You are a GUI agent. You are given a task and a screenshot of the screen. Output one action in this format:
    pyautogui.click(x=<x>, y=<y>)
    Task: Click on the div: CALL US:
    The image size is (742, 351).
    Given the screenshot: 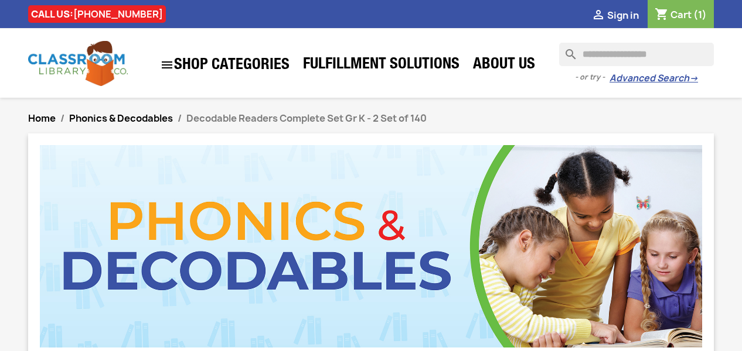 What is the action you would take?
    pyautogui.click(x=97, y=14)
    